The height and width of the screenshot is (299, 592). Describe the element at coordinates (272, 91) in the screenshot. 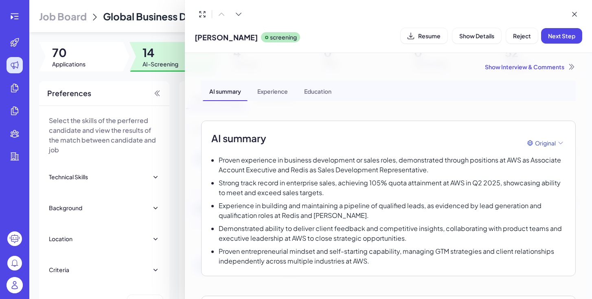

I see `div: Experience` at that location.